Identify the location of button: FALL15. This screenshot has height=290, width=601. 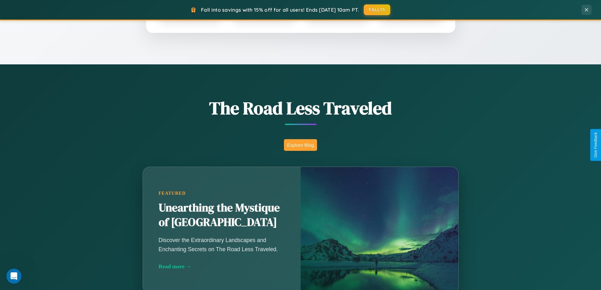
(377, 10).